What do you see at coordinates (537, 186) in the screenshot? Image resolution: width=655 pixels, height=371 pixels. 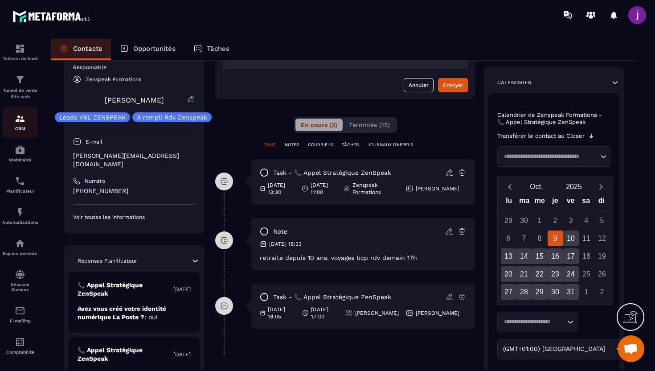 I see `button: Open months overlay` at bounding box center [537, 186].